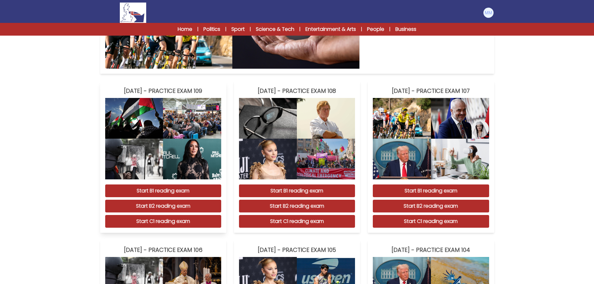 The height and width of the screenshot is (284, 594). I want to click on a: Business, so click(406, 29).